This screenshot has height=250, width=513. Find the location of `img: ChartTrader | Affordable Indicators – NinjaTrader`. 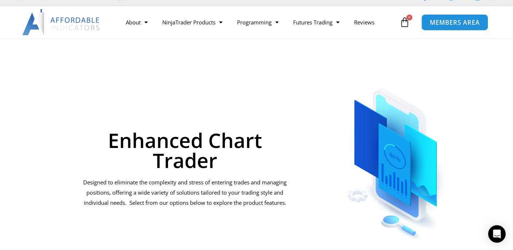

img: ChartTrader | Affordable Indicators – NinjaTrader is located at coordinates (397, 157).